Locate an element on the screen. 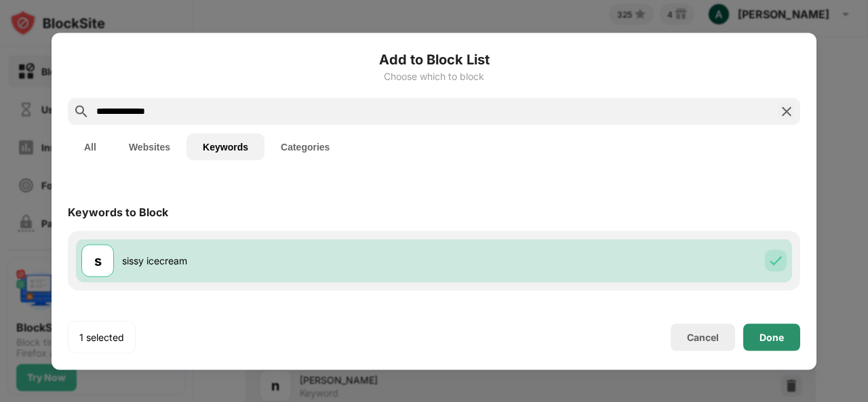  button: Categories is located at coordinates (305, 146).